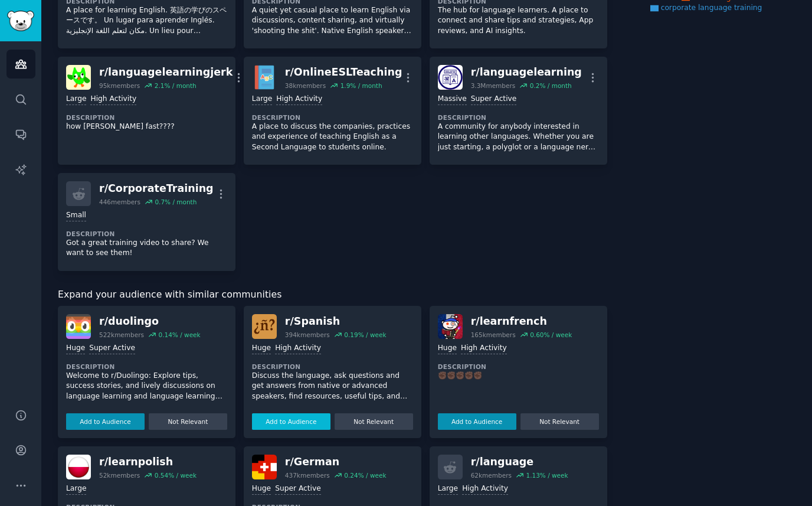 This screenshot has height=506, width=812. I want to click on div: 165k members, so click(494, 335).